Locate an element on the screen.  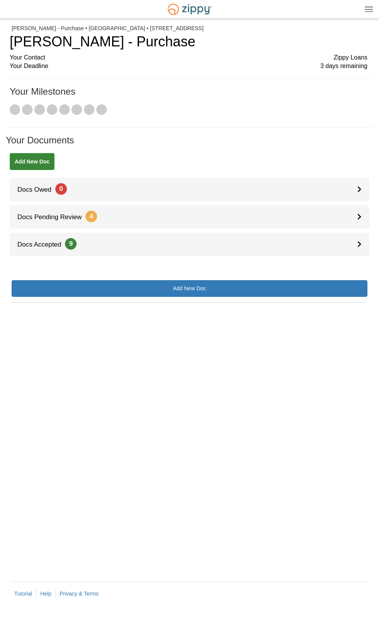
span: 0 is located at coordinates (61, 189).